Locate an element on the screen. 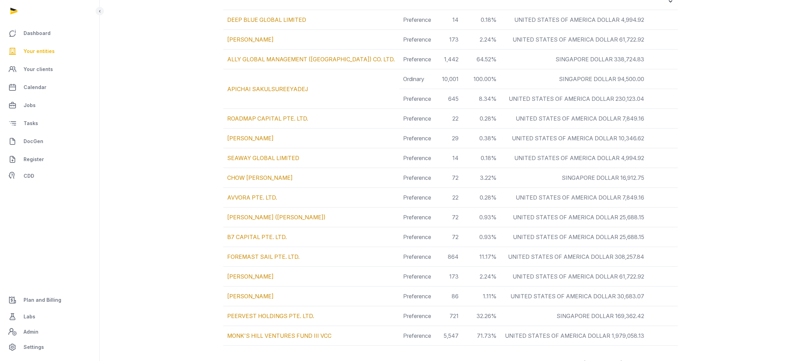 The width and height of the screenshot is (790, 361). a: ROADMAP CAPITAL PTE. LTD. is located at coordinates (268, 118).